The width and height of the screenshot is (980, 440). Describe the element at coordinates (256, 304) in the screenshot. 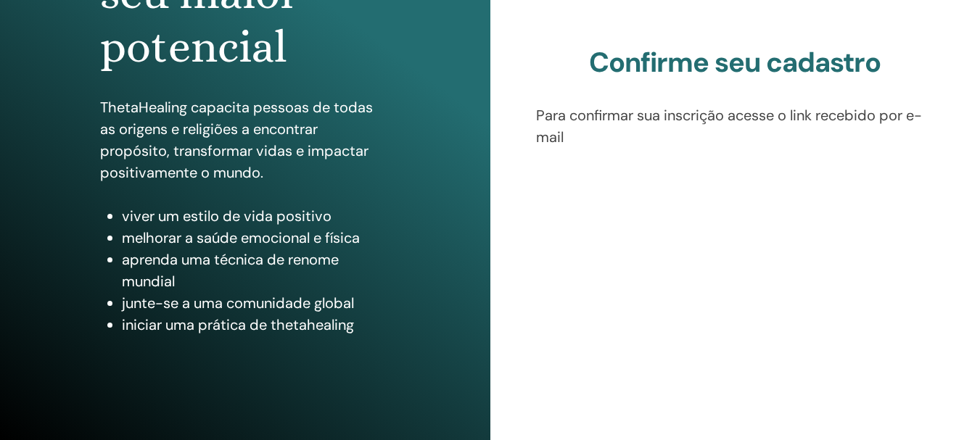

I see `li: junte-se a uma comunidade global` at that location.